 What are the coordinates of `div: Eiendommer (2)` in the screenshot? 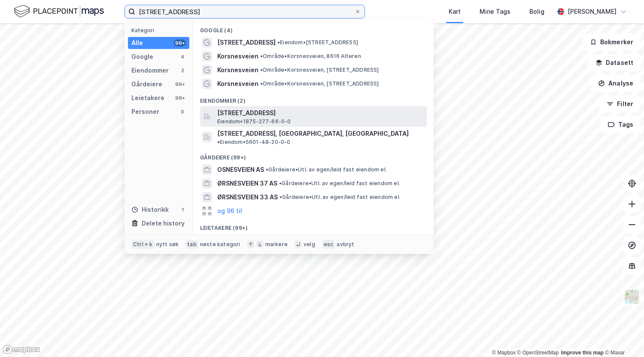 It's located at (313, 99).